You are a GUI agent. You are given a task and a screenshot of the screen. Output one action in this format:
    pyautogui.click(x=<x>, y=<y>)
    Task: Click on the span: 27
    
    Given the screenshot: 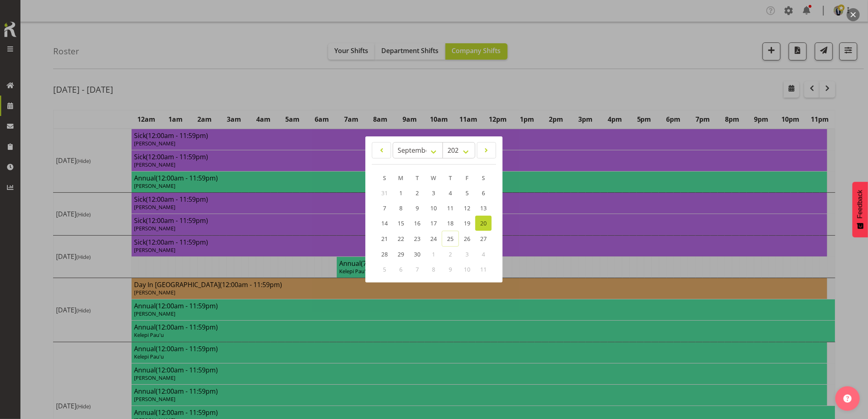 What is the action you would take?
    pyautogui.click(x=484, y=238)
    